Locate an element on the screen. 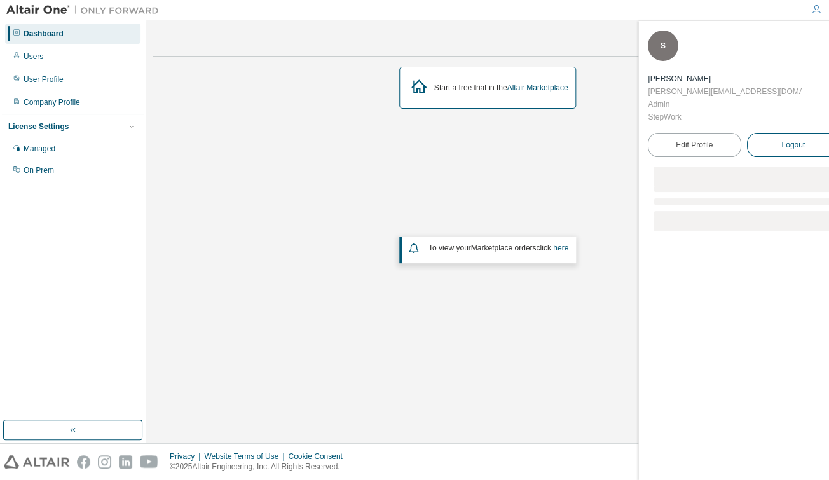 This screenshot has width=829, height=480. span: To view your click is located at coordinates (499, 248).